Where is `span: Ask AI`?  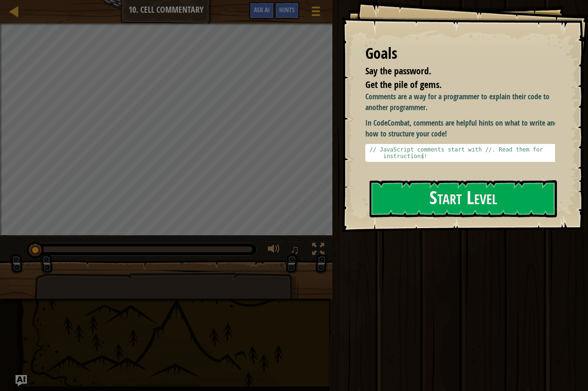 span: Ask AI is located at coordinates (262, 9).